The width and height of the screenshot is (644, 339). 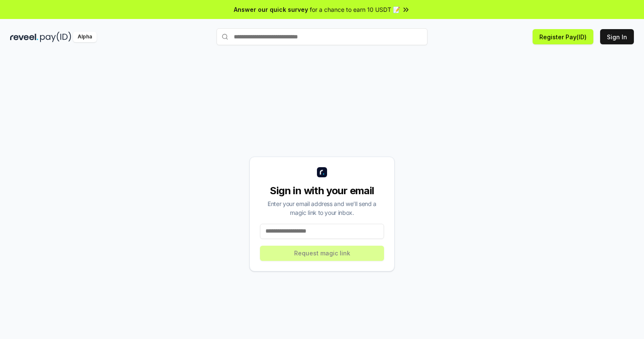 I want to click on img: logo_small, so click(x=322, y=172).